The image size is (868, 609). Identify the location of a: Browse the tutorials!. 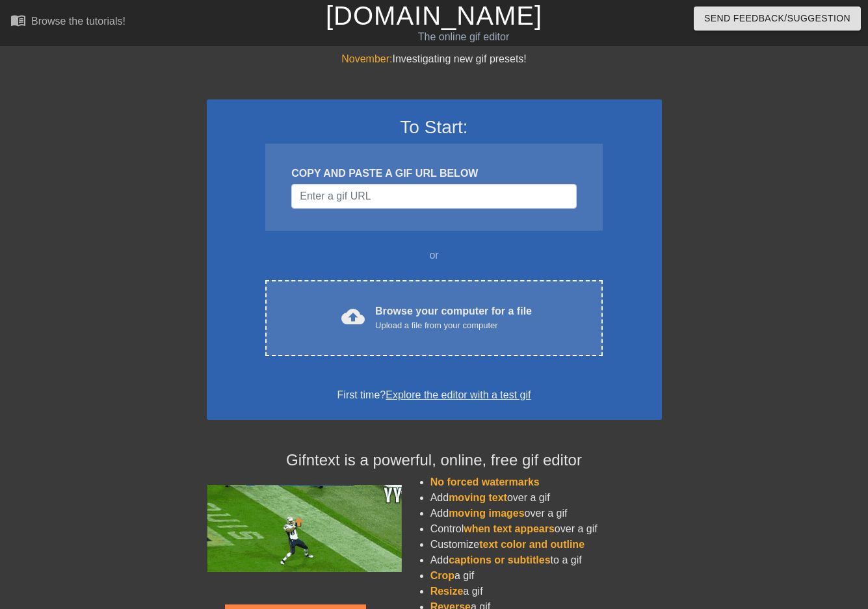
(67, 22).